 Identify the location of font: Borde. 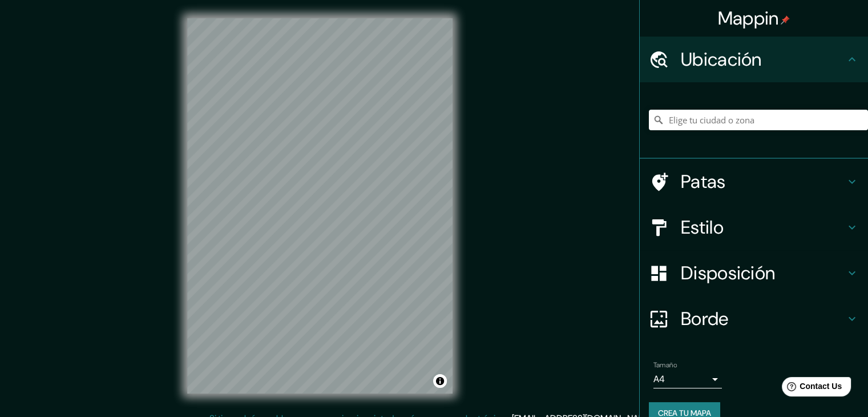
(705, 318).